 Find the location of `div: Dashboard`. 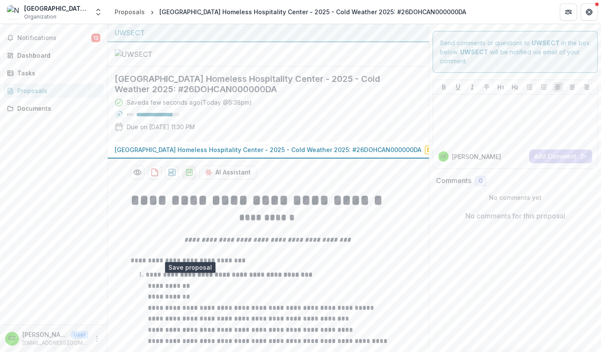

div: Dashboard is located at coordinates (57, 55).